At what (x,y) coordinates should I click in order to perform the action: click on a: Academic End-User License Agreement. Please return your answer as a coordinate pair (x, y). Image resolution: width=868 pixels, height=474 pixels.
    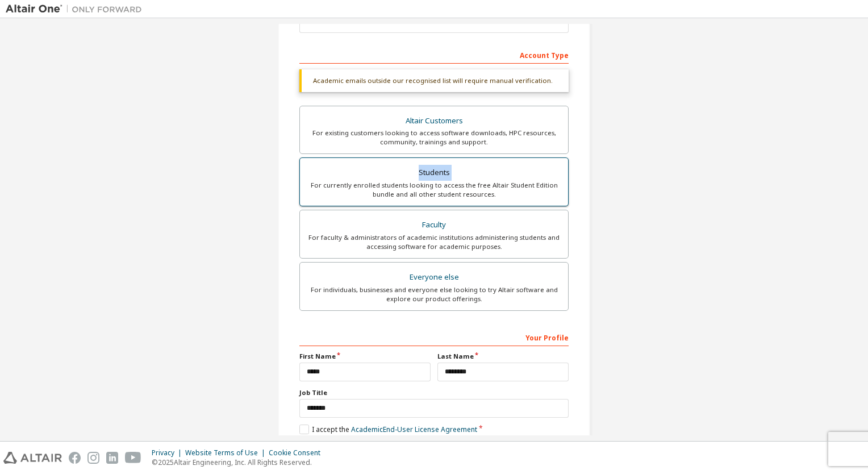
    Looking at the image, I should click on (414, 429).